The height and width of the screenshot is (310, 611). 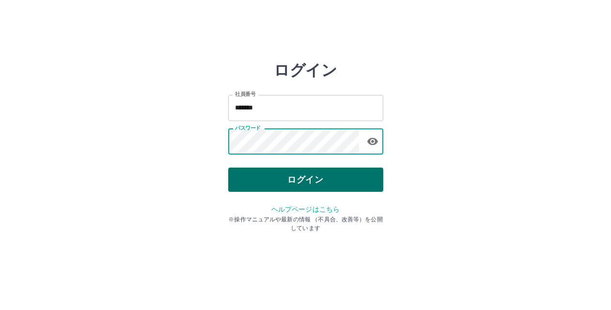 I want to click on a: ヘルプページはこちら, so click(x=305, y=209).